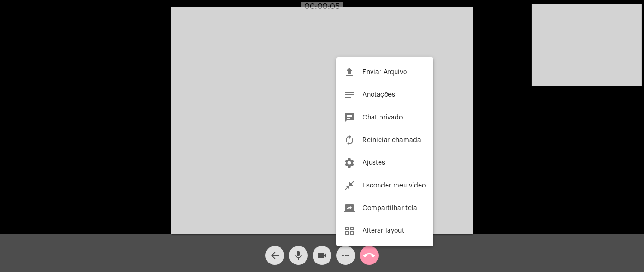 The image size is (644, 272). Describe the element at coordinates (349, 208) in the screenshot. I see `mat-icon: screen_share` at that location.